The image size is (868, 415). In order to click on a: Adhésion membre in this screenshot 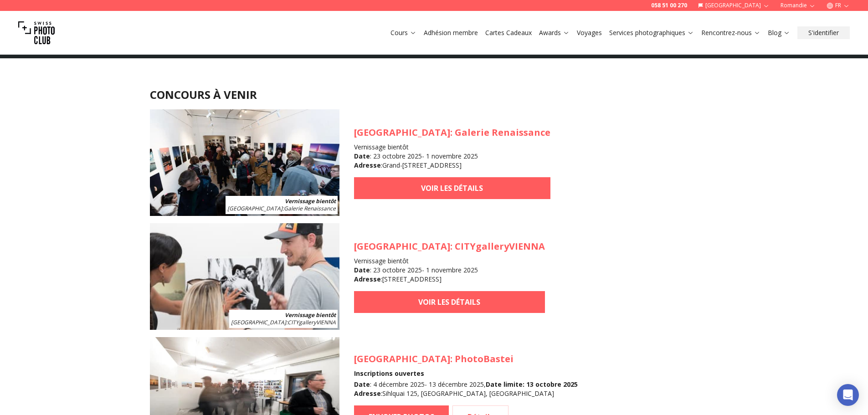, I will do `click(450, 33)`.